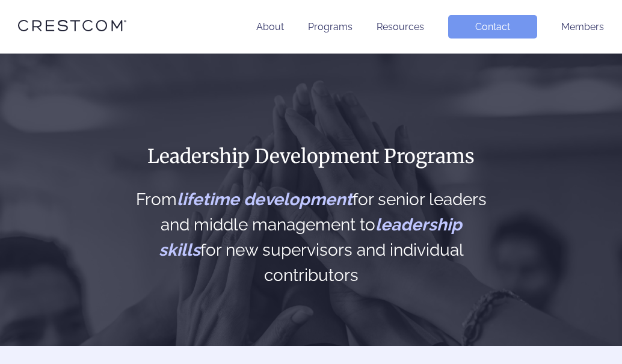 Image resolution: width=622 pixels, height=364 pixels. I want to click on h1: Leadership Development Programs, so click(311, 157).